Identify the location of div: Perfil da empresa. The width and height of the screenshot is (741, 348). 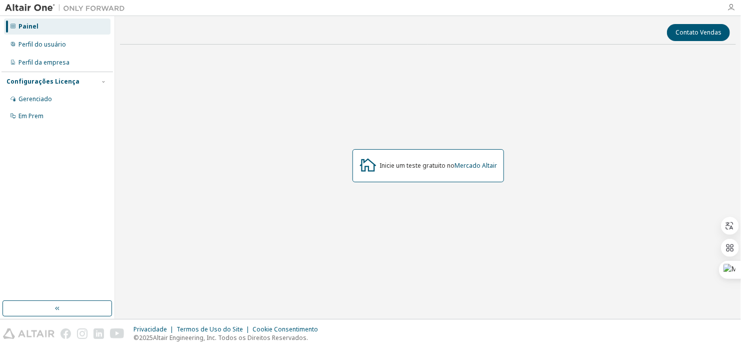
(44, 63).